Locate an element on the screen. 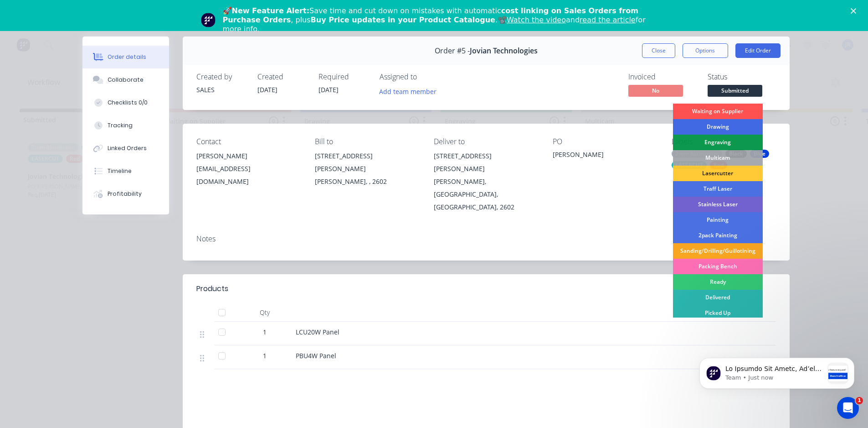  div: Profitability is located at coordinates (124, 194).